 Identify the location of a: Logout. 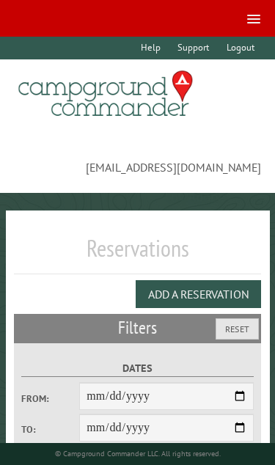
(240, 48).